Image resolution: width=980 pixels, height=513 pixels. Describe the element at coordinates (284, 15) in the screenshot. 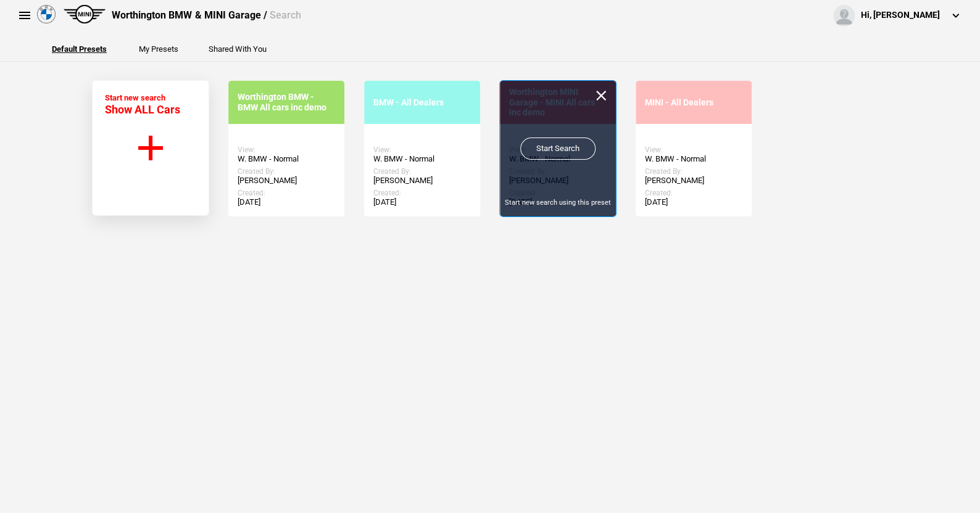

I see `span: Search` at that location.